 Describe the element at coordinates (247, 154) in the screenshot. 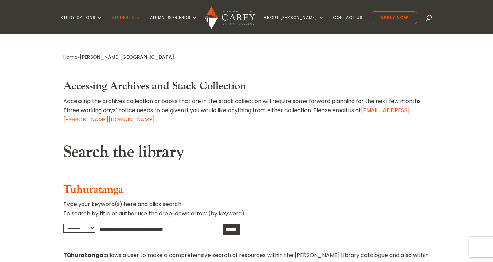

I see `h2: Search the library` at that location.